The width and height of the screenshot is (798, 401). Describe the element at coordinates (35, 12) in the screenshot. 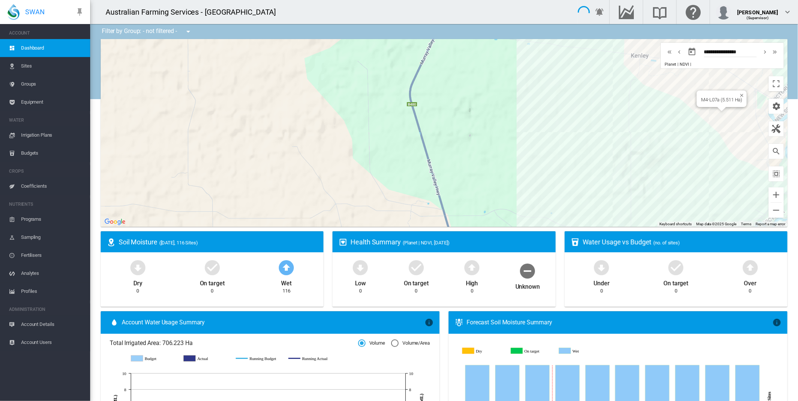

I see `span: SWAN` at that location.